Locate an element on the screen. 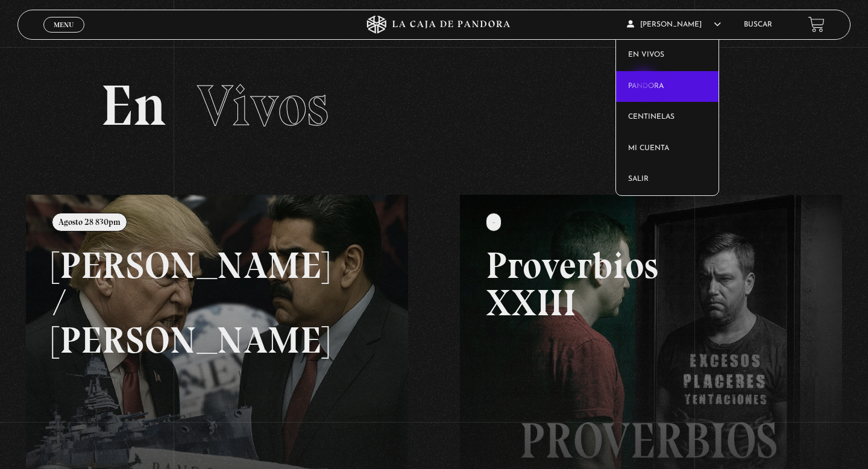  a: Buscar is located at coordinates (758, 25).